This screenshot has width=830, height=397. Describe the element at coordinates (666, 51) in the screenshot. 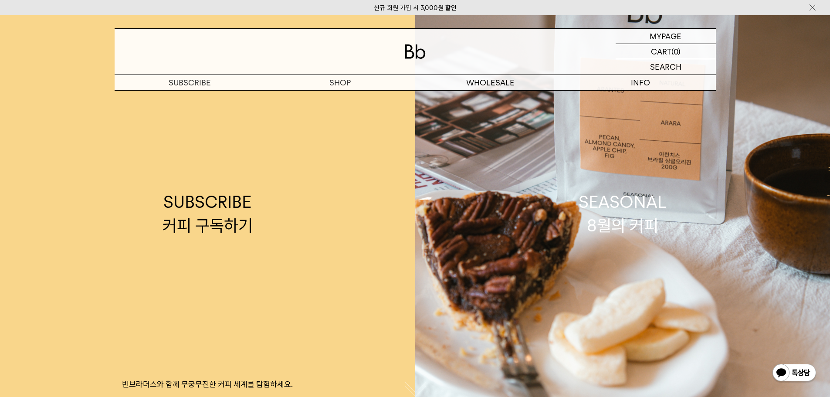

I see `a: CART (0)` at that location.